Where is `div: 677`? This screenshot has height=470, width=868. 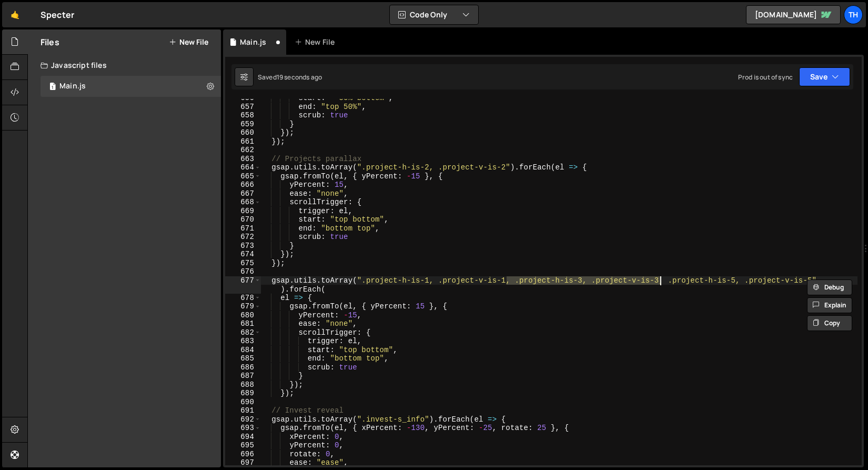 div: 677 is located at coordinates (243, 285).